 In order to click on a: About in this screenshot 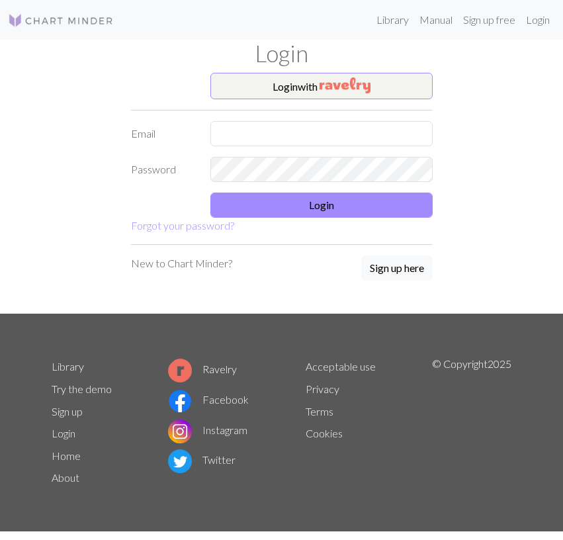, I will do `click(65, 477)`.